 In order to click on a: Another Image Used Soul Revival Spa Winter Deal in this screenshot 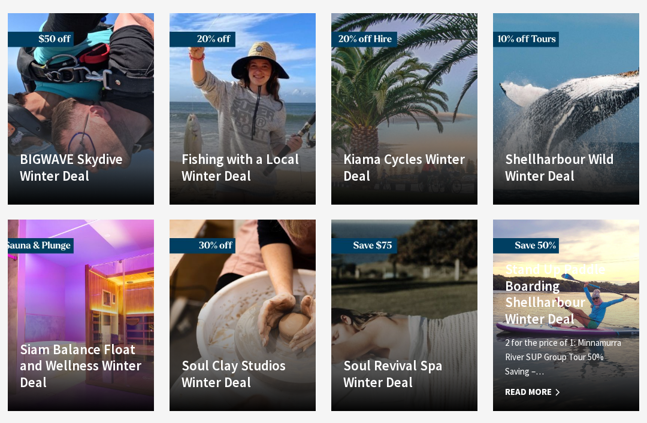, I will do `click(404, 316)`.